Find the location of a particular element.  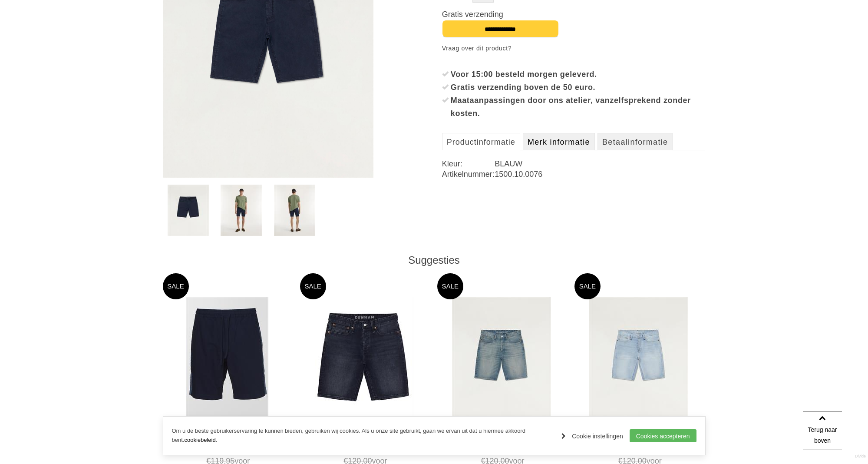

a: Vraag over dit product? is located at coordinates (476, 48).